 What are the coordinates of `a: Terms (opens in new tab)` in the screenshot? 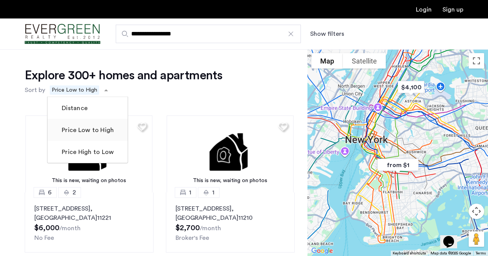 It's located at (480, 254).